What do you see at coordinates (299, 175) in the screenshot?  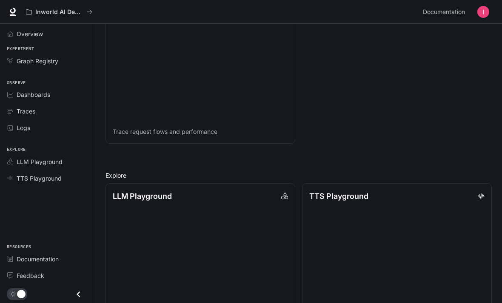 I see `h2: Explore` at bounding box center [299, 175].